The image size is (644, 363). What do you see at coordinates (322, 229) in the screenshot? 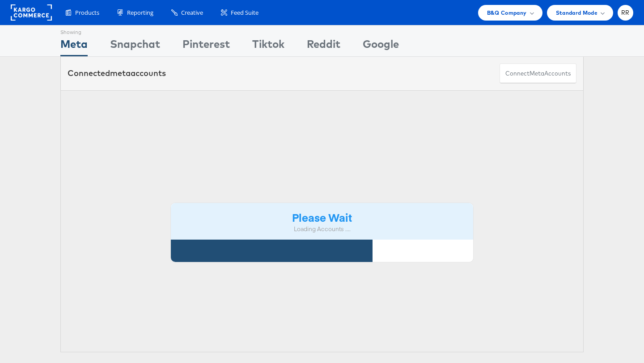
I see `div: Loading Accounts ....` at bounding box center [322, 229].